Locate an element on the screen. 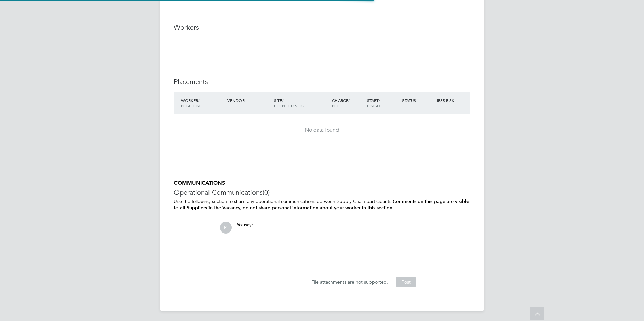 The width and height of the screenshot is (644, 321). span: File attachments are not supported. is located at coordinates (350, 282).